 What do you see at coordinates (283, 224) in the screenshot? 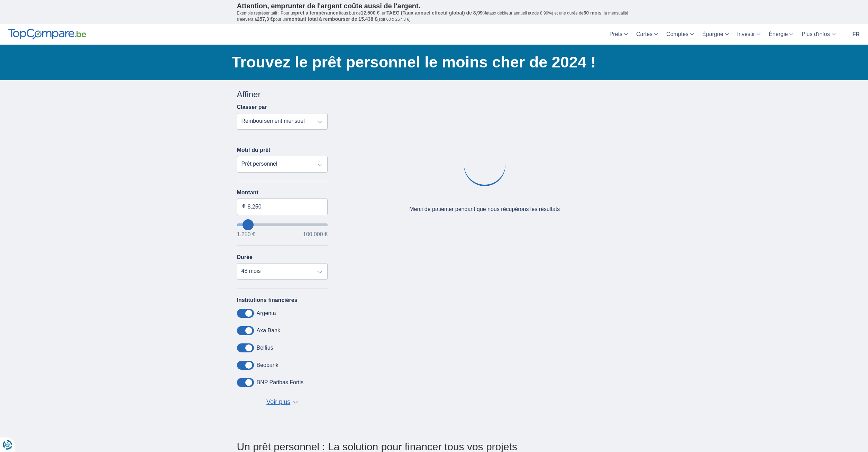
I see `a: wantToBorrow` at bounding box center [283, 224].